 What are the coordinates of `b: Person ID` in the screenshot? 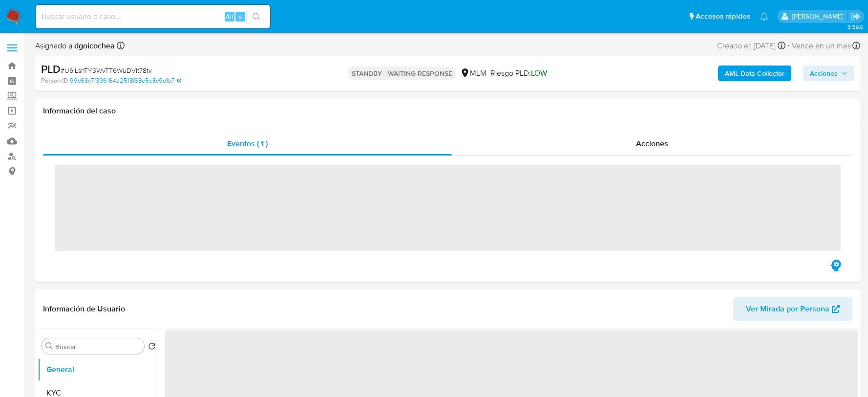 It's located at (55, 81).